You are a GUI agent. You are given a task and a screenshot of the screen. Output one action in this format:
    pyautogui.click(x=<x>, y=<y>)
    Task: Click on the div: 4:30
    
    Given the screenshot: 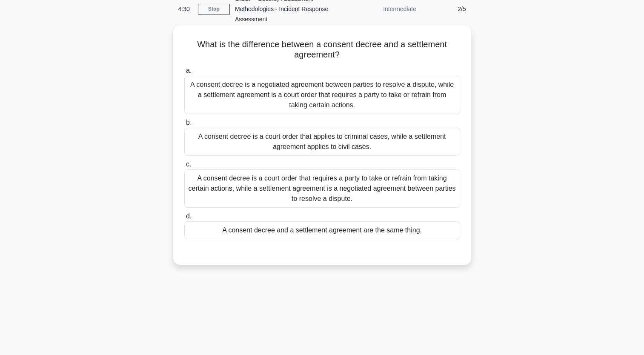 What is the action you would take?
    pyautogui.click(x=186, y=9)
    